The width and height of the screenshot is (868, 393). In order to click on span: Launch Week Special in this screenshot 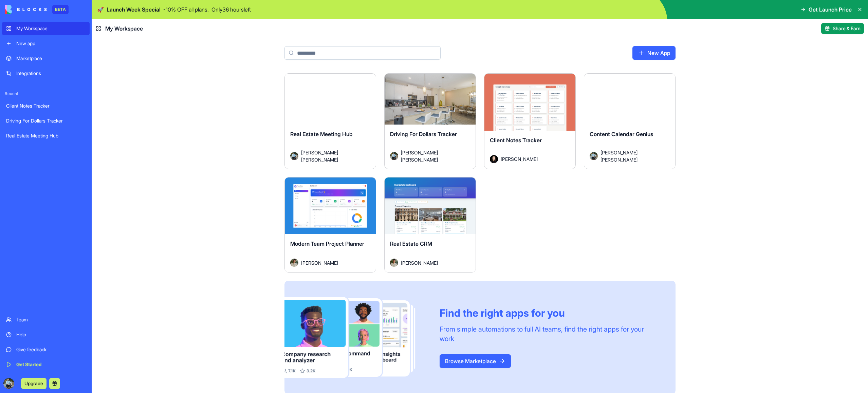, I will do `click(133, 10)`.